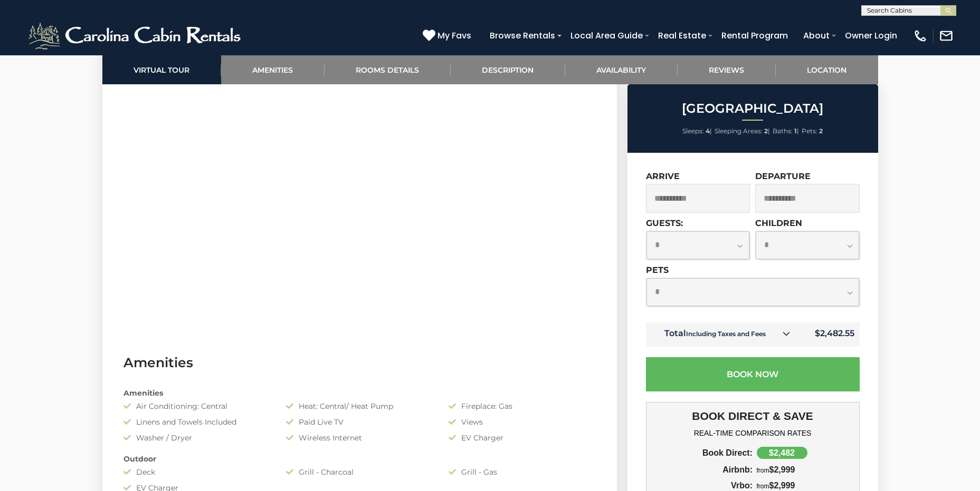  Describe the element at coordinates (682, 36) in the screenshot. I see `a: Real Estate` at that location.